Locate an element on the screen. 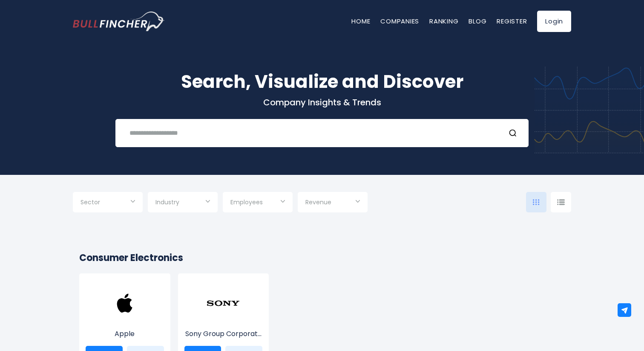 This screenshot has height=351, width=644. a: Blog is located at coordinates (478, 21).